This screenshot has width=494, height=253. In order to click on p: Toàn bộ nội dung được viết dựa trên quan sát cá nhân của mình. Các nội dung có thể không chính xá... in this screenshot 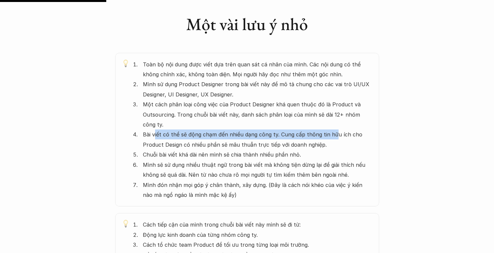, I will do `click(258, 69)`.